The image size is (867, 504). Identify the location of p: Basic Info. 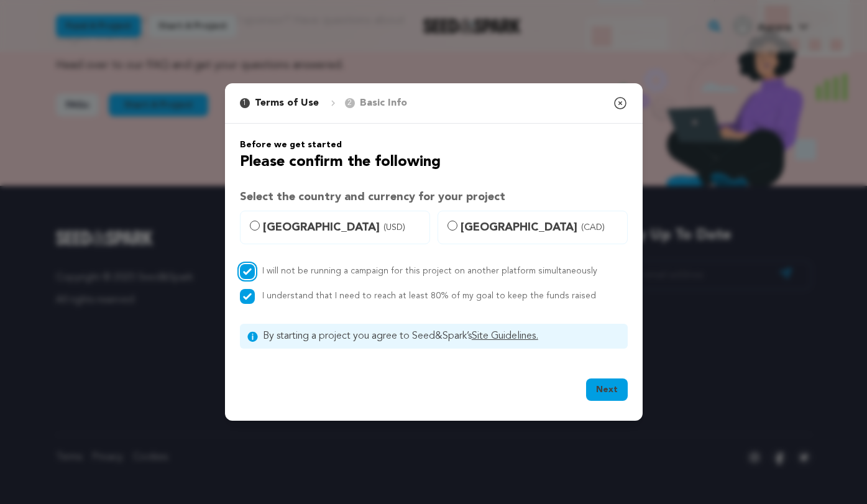
(383, 103).